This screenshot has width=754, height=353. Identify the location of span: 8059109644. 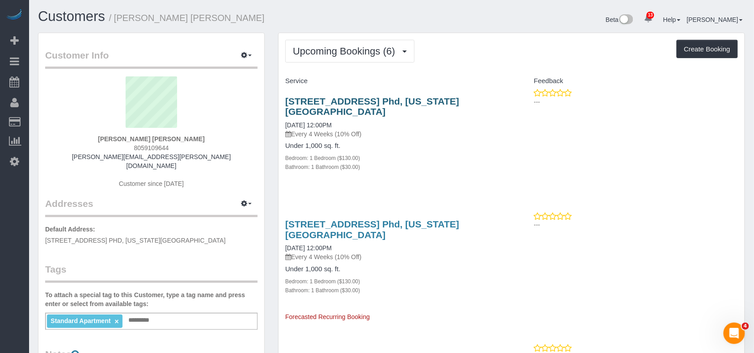
(152, 148).